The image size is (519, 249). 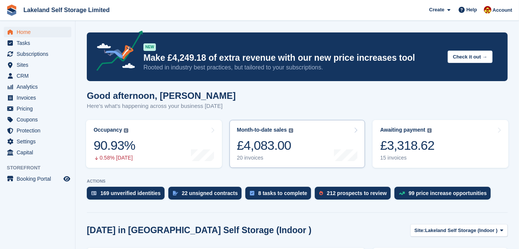 What do you see at coordinates (39, 109) in the screenshot?
I see `span: Pricing` at bounding box center [39, 109].